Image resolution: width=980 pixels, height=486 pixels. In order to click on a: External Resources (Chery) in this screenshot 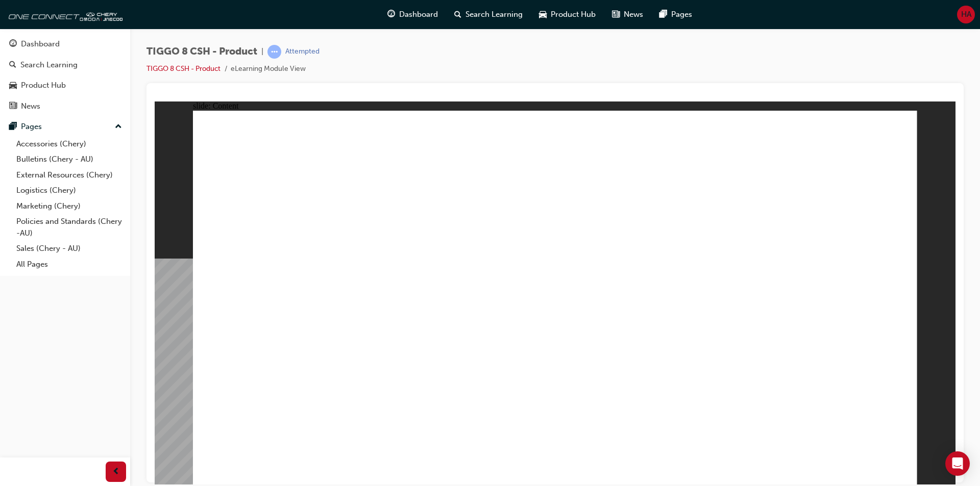, I will do `click(69, 175)`.